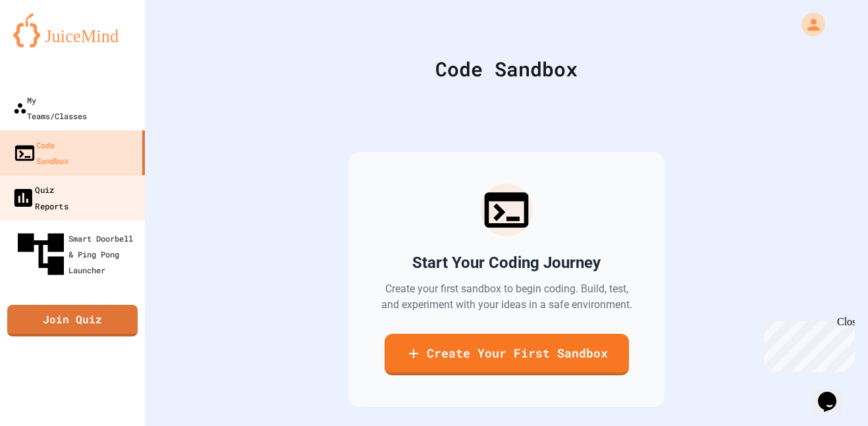  What do you see at coordinates (48, 44) in the screenshot?
I see `div: Chat with us now!Close` at bounding box center [48, 44].